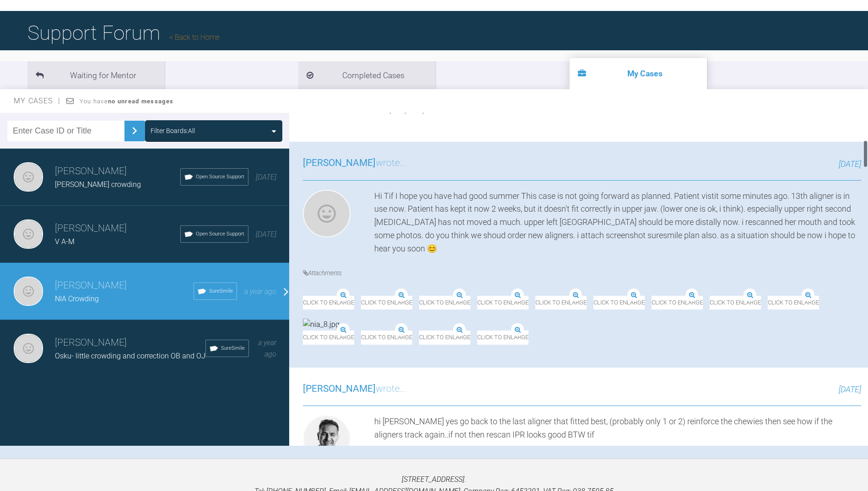 The image size is (868, 491). What do you see at coordinates (64, 241) in the screenshot?
I see `span: V A-M` at bounding box center [64, 241].